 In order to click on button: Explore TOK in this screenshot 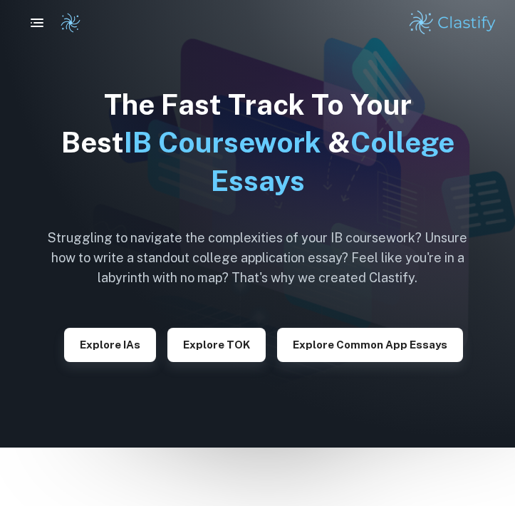, I will do `click(217, 345)`.